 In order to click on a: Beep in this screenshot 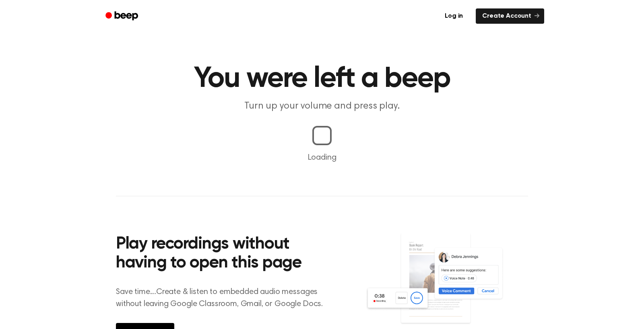, I will do `click(122, 16)`.